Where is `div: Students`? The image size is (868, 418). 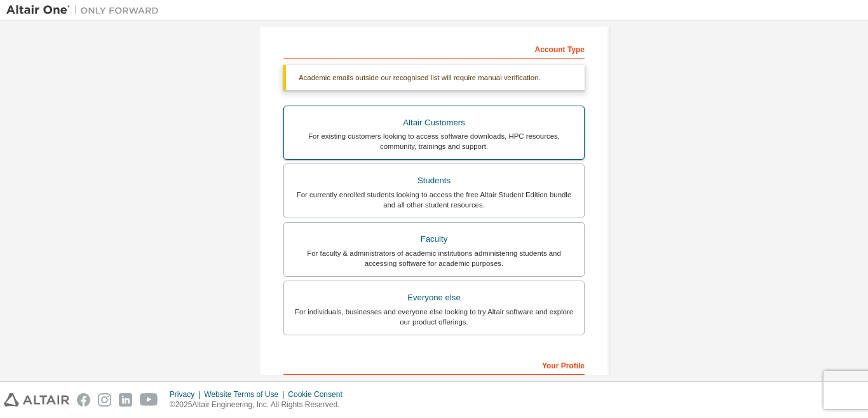
div: Students is located at coordinates (434, 181).